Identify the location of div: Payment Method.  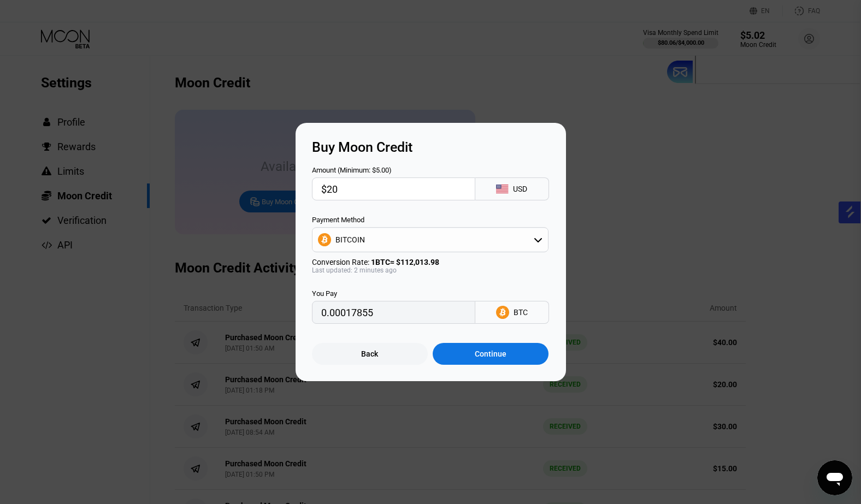
(430, 220).